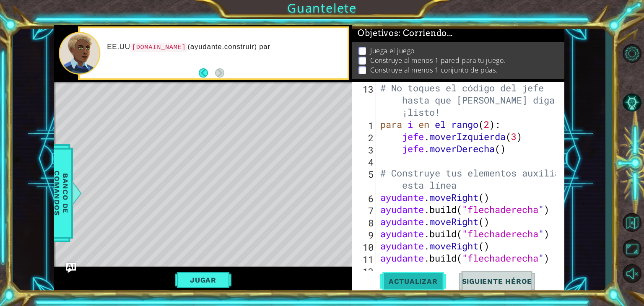 This screenshot has width=644, height=306. Describe the element at coordinates (497, 281) in the screenshot. I see `button: Siguiente héroe` at that location.